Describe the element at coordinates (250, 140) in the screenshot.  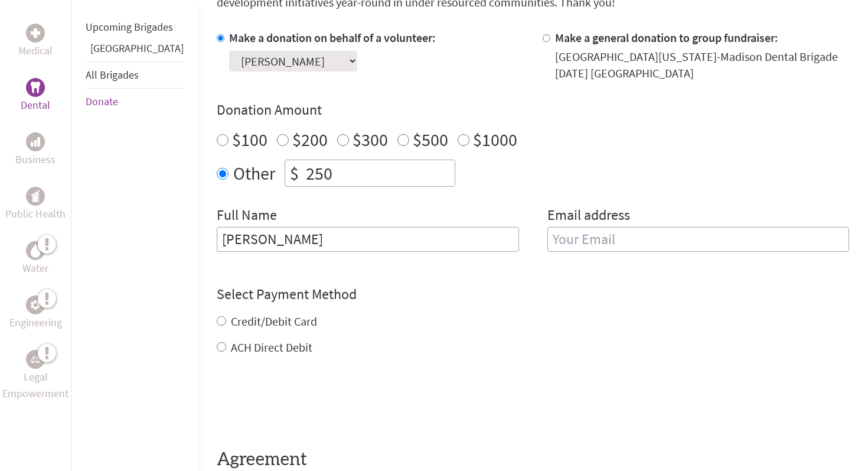
I see `label: $100` at that location.